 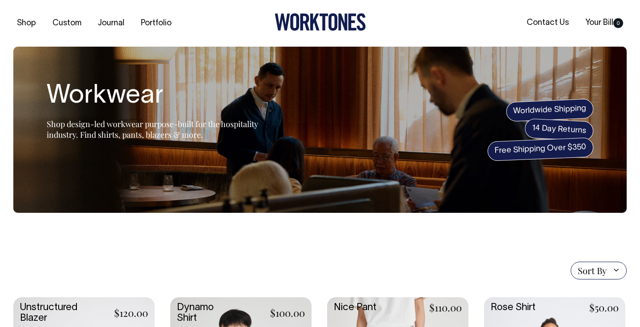 I want to click on a: Contact Us, so click(x=547, y=23).